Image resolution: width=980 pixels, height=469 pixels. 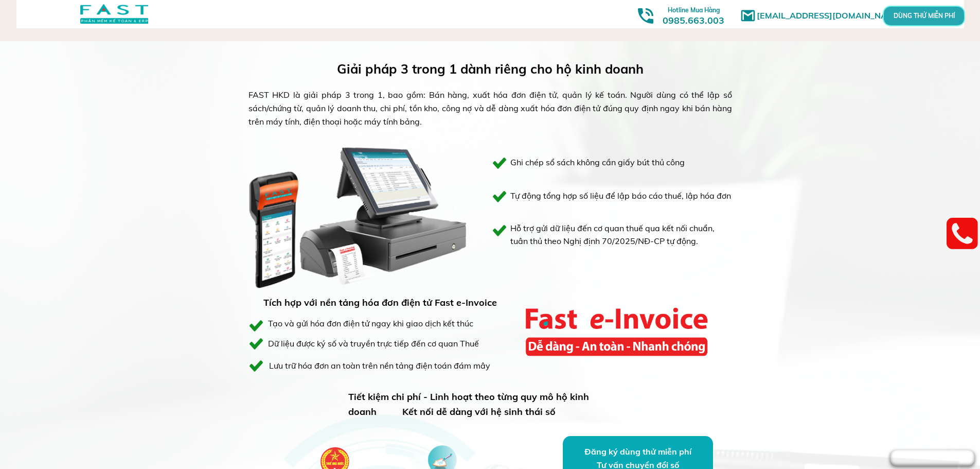 What do you see at coordinates (621, 234) in the screenshot?
I see `h3: Hỗ trợ gửi dữ liệu đến cơ quan thuế qua kết nối chuẩn, tuân thủ theo Nghị định 70/2025/NĐ-CP tự đ...` at bounding box center [621, 234].